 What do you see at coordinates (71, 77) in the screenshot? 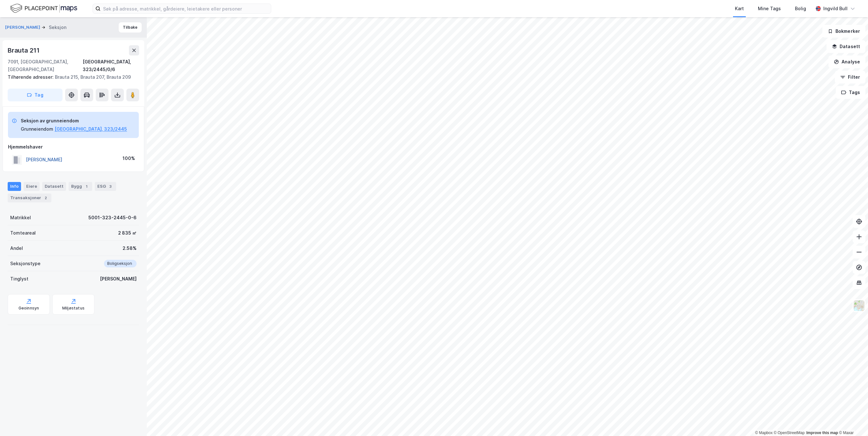
I see `div: Brauta 215, Brauta 207, Brauta 209` at bounding box center [71, 77].